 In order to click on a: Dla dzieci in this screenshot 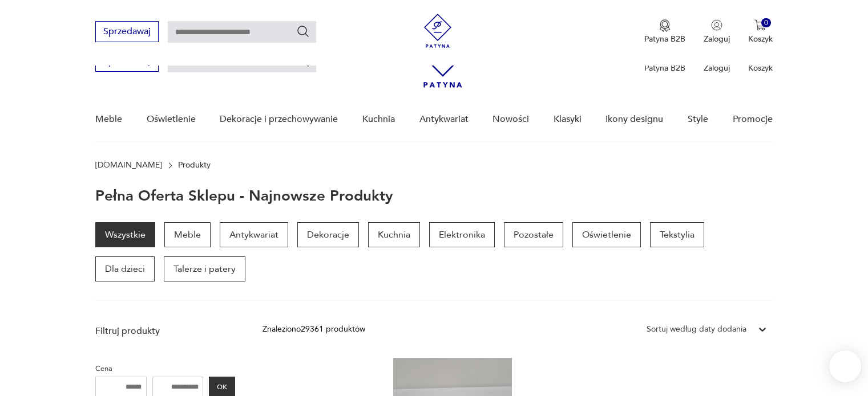, I will do `click(125, 269)`.